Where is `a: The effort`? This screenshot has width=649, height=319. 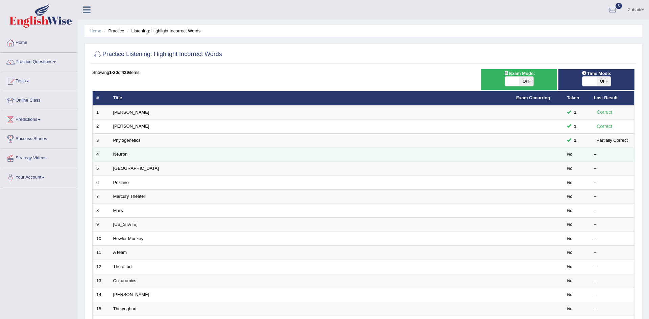
a: The effort is located at coordinates (122, 267).